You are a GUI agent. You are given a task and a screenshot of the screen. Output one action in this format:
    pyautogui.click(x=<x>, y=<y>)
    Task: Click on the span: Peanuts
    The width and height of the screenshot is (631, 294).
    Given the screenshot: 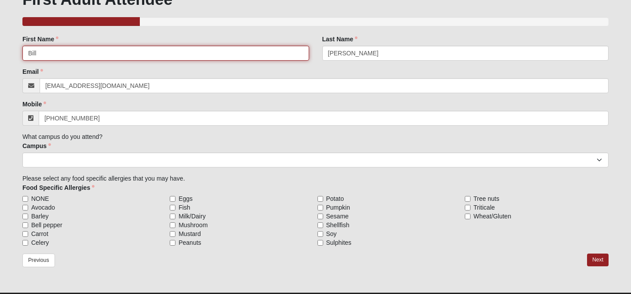 What is the action you would take?
    pyautogui.click(x=190, y=243)
    